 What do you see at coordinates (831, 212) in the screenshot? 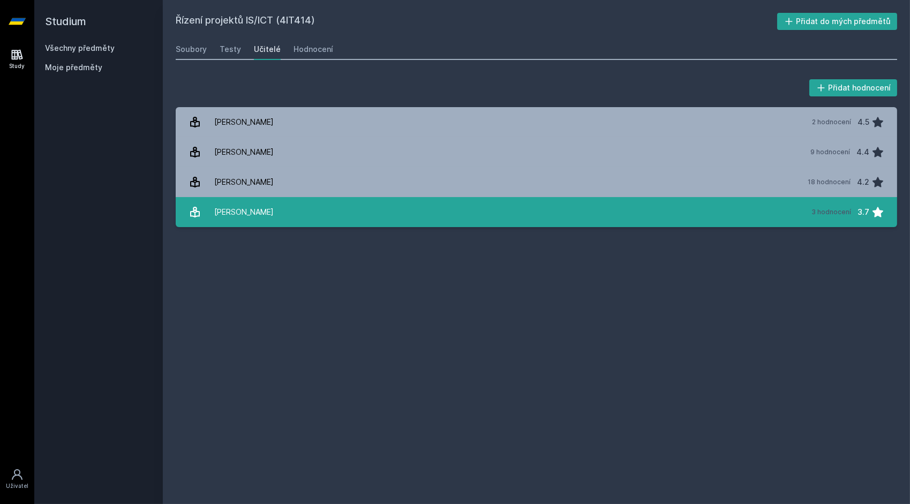
I see `div: 3 hodnocení` at bounding box center [831, 212].